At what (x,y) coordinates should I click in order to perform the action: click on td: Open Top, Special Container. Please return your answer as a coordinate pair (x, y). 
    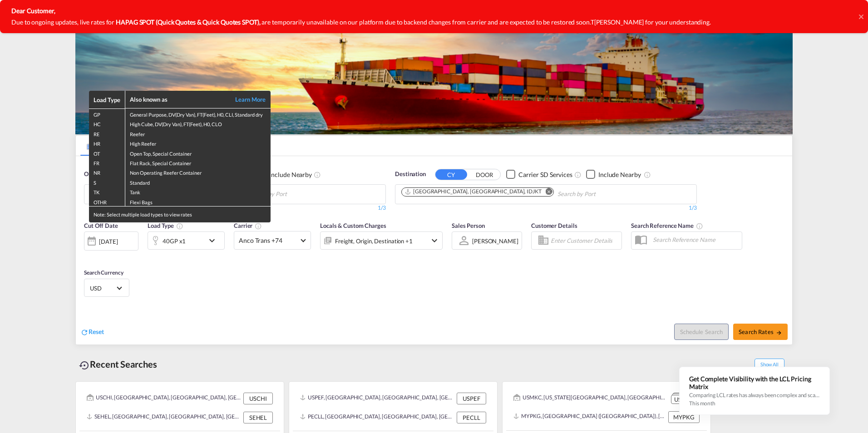
    Looking at the image, I should click on (198, 152).